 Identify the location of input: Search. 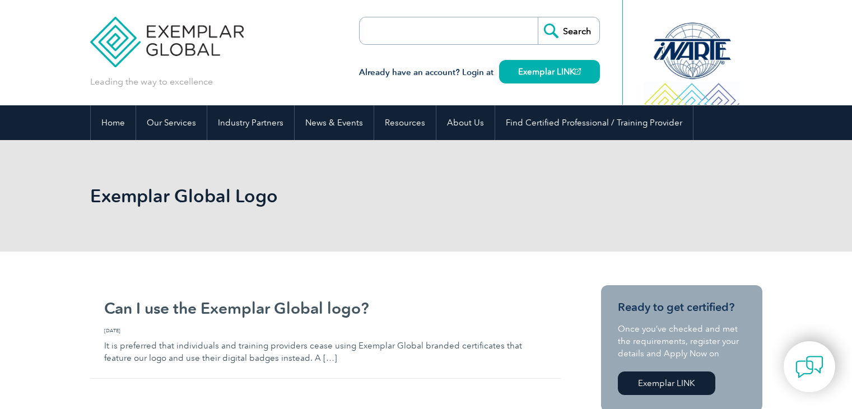
(568, 31).